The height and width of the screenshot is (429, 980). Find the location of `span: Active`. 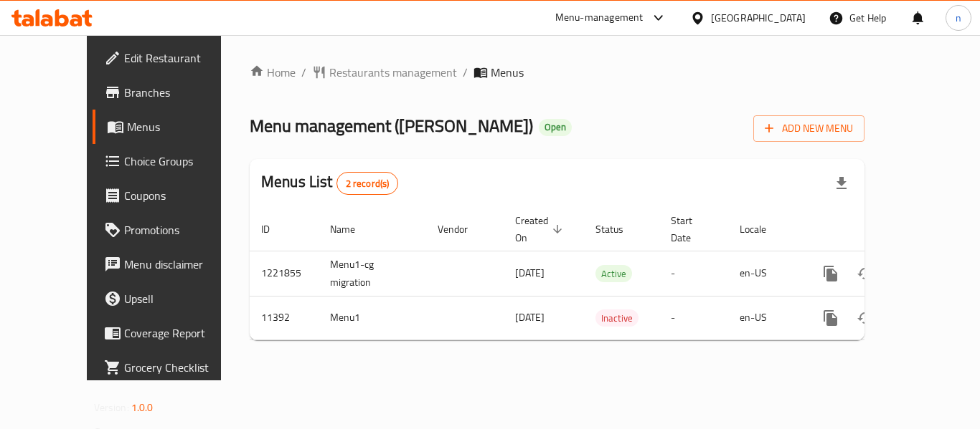

span: Active is located at coordinates (613, 273).